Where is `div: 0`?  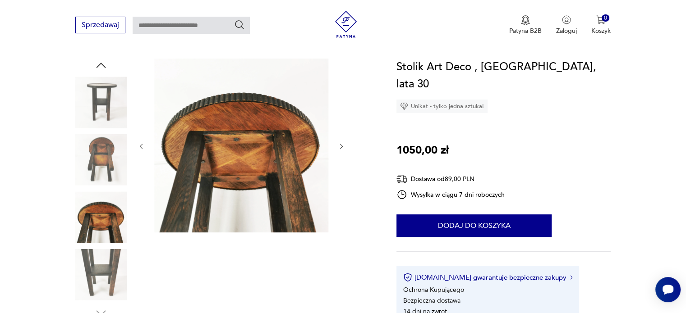 div: 0 is located at coordinates (605, 18).